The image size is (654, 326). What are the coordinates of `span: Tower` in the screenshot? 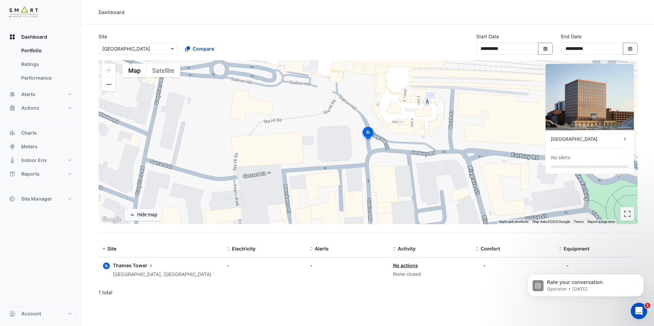 It's located at (143, 266).